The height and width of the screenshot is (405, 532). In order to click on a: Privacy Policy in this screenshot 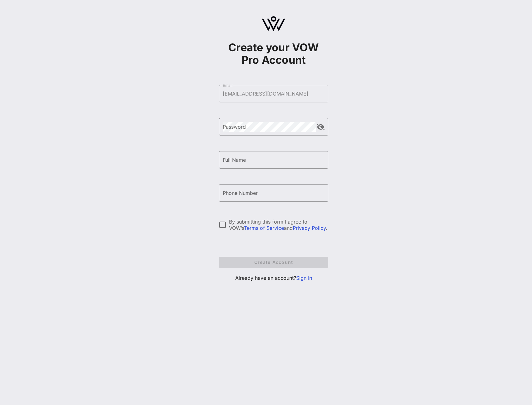, I will do `click(309, 228)`.